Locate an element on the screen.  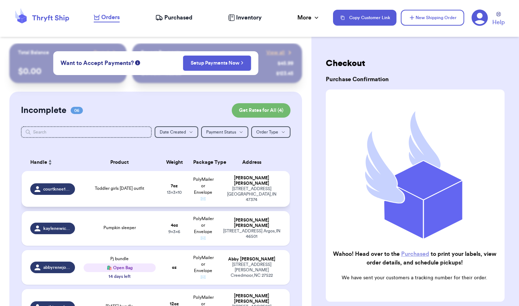
span: Help is located at coordinates (498, 22).